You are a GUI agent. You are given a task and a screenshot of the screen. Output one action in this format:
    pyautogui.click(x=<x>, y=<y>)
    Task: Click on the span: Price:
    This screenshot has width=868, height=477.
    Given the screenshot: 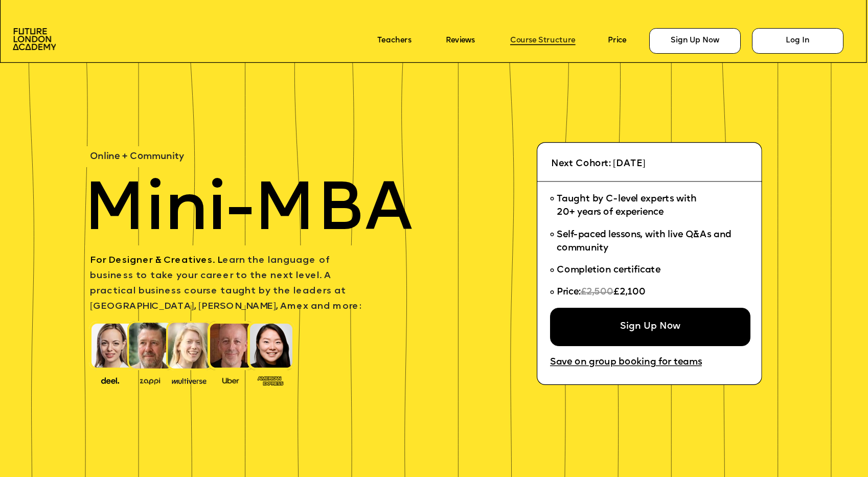 What is the action you would take?
    pyautogui.click(x=569, y=292)
    